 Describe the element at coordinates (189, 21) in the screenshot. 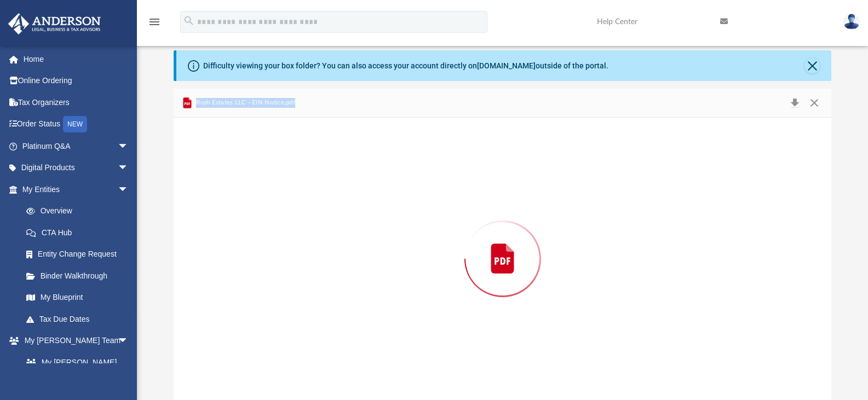

I see `i: search` at that location.